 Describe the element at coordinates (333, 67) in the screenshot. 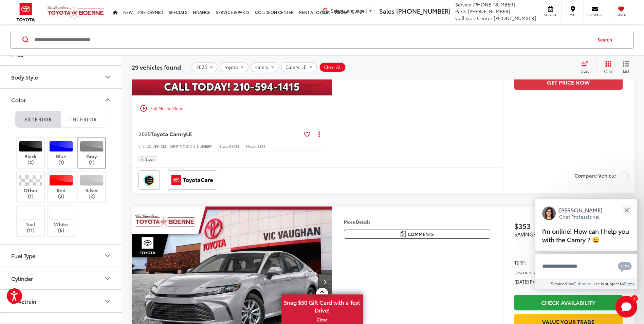

I see `button: Clear All` at that location.